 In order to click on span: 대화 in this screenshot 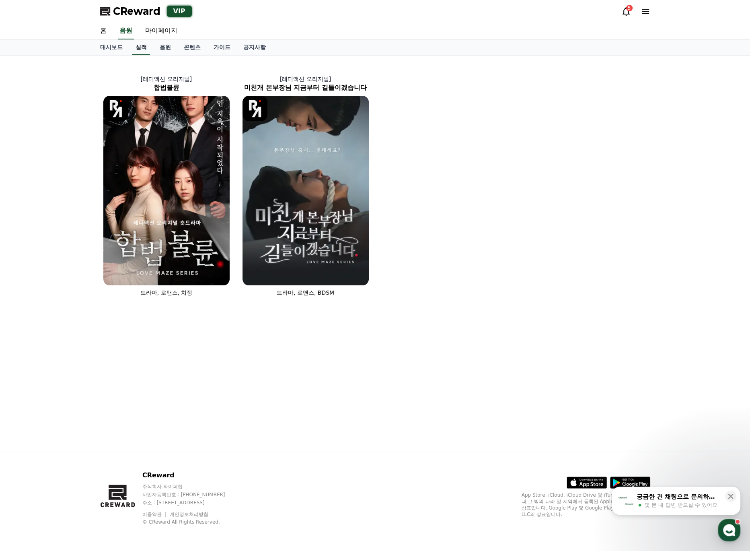, I will do `click(78, 271)`.